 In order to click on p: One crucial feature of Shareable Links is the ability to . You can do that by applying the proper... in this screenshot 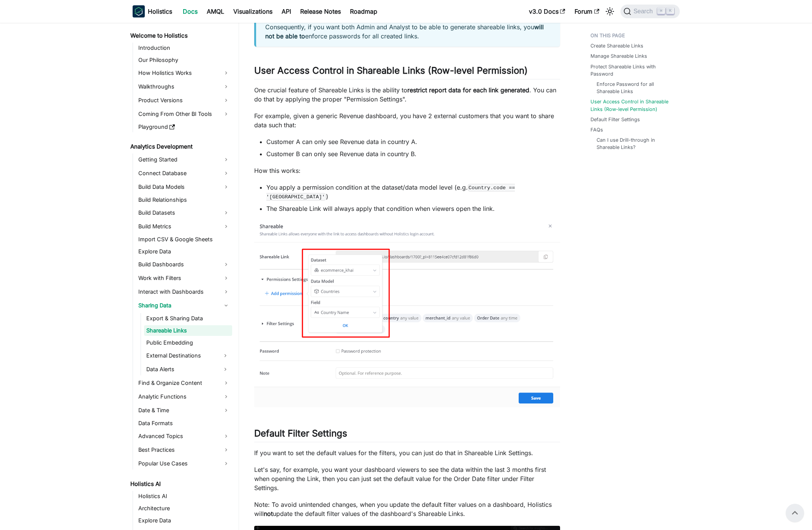, I will do `click(407, 95)`.